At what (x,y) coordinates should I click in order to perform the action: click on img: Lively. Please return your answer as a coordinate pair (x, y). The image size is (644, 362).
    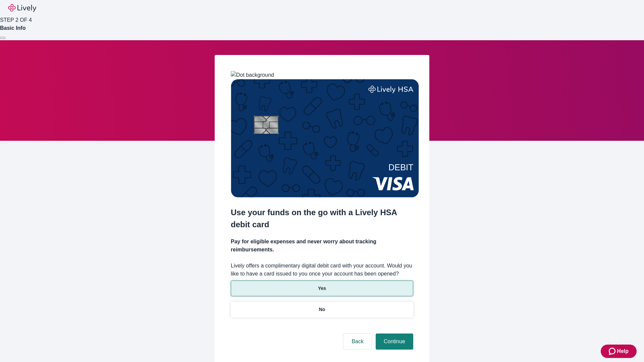
    Looking at the image, I should click on (22, 8).